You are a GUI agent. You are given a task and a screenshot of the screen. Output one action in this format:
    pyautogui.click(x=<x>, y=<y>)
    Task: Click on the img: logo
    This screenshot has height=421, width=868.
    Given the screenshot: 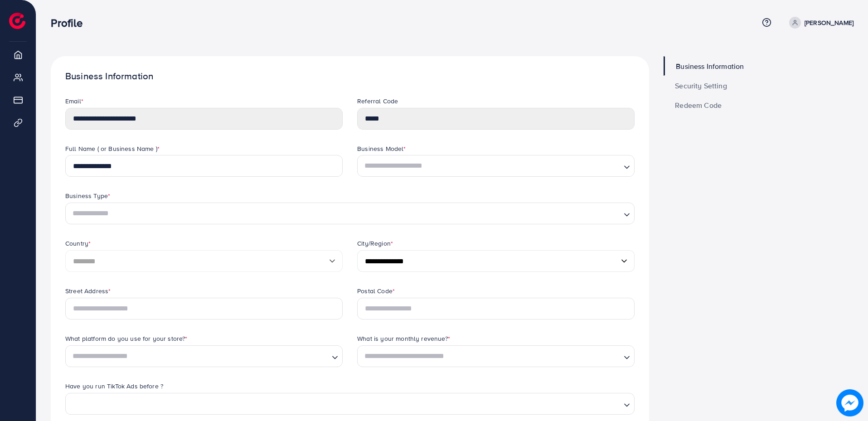 What is the action you would take?
    pyautogui.click(x=18, y=21)
    